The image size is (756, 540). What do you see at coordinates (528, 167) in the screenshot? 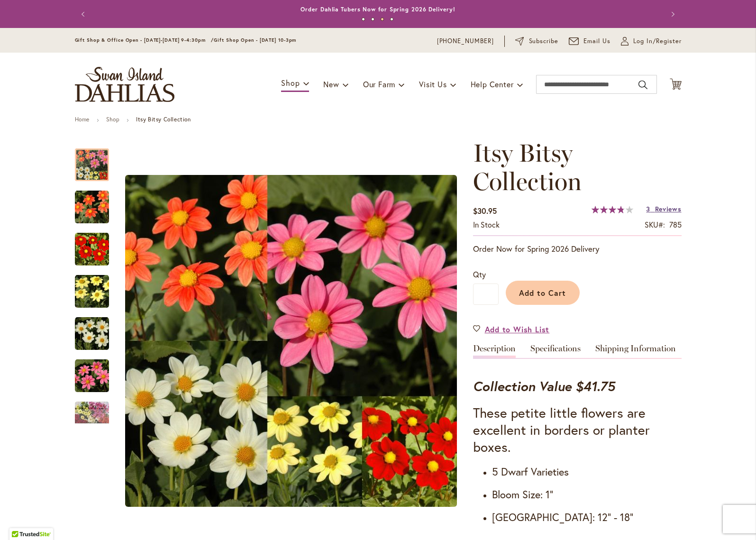
I see `span: Itsy Bitsy Collection` at bounding box center [528, 167].